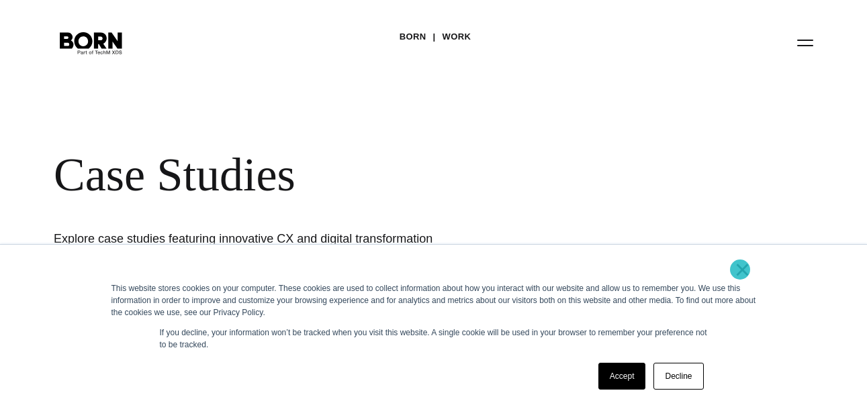 The height and width of the screenshot is (407, 867). What do you see at coordinates (622, 377) in the screenshot?
I see `a: Accept` at bounding box center [622, 377].